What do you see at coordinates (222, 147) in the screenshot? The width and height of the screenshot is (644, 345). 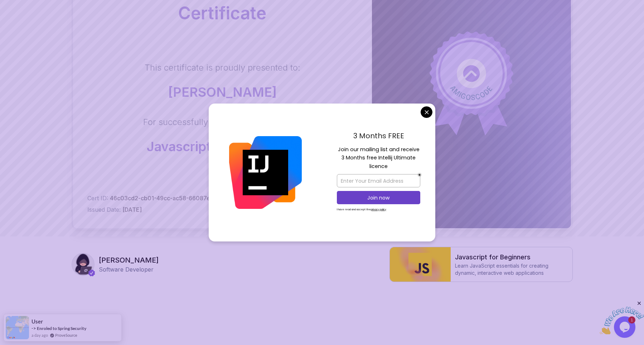 I see `p: Javascript for Beginners` at bounding box center [222, 147].